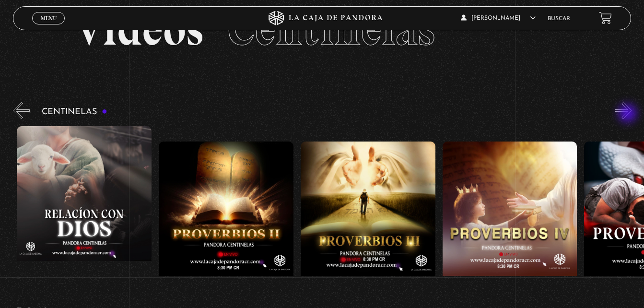 The height and width of the screenshot is (308, 644). What do you see at coordinates (322, 29) in the screenshot?
I see `h2: Videos` at bounding box center [322, 29].